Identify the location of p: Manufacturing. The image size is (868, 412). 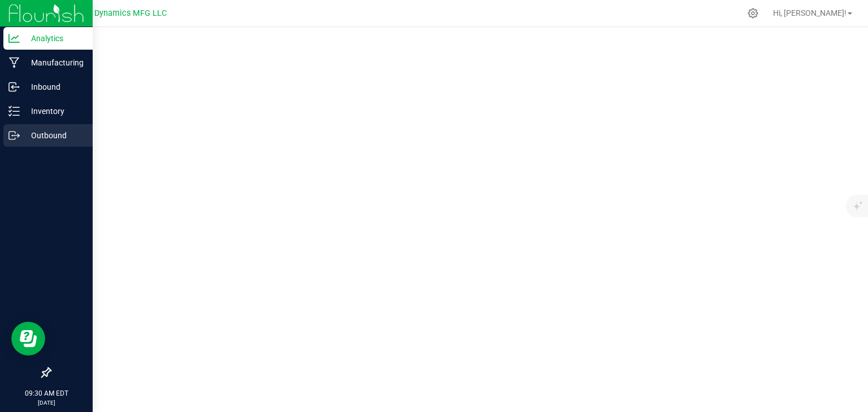
(54, 63).